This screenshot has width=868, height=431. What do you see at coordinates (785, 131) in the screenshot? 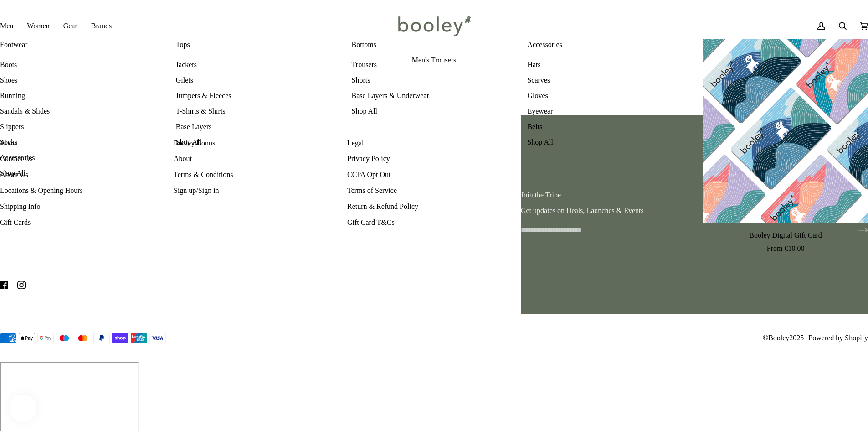
I see `product-grid-item-variant: €10.00` at bounding box center [785, 131].